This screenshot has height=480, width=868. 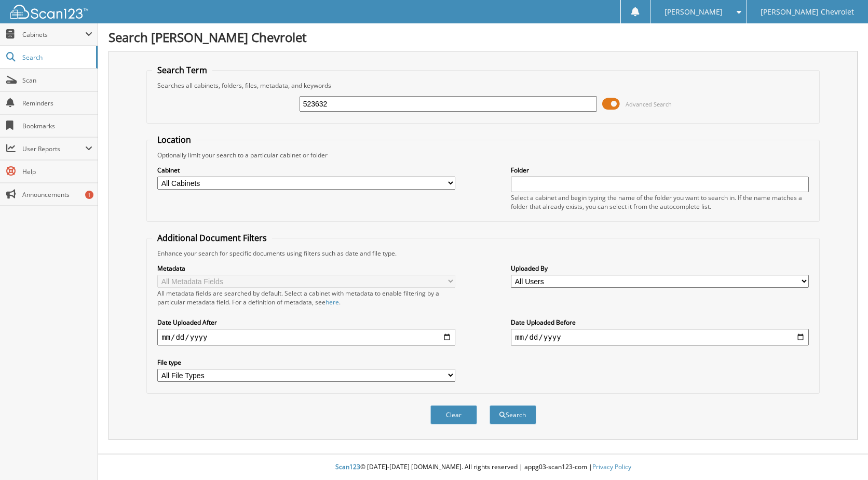 I want to click on img: scan123-logo-white.svg, so click(x=49, y=11).